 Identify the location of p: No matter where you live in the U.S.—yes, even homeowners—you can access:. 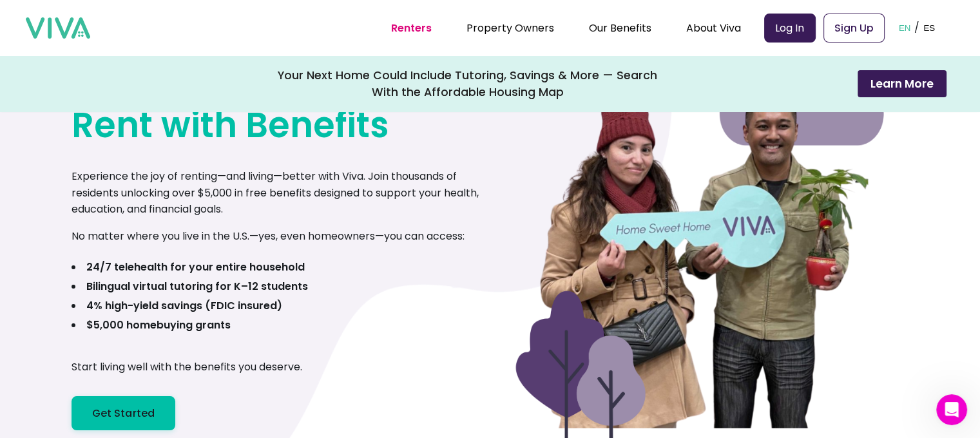
(268, 237).